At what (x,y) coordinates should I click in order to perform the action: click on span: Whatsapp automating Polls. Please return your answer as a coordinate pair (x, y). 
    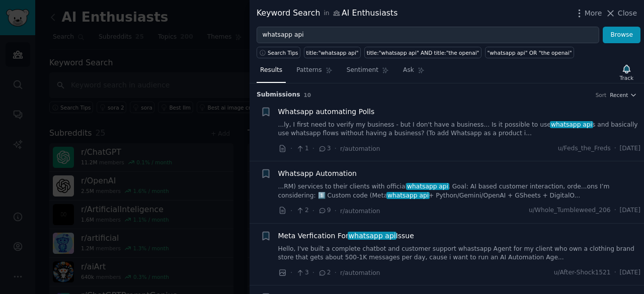
    Looking at the image, I should click on (326, 111).